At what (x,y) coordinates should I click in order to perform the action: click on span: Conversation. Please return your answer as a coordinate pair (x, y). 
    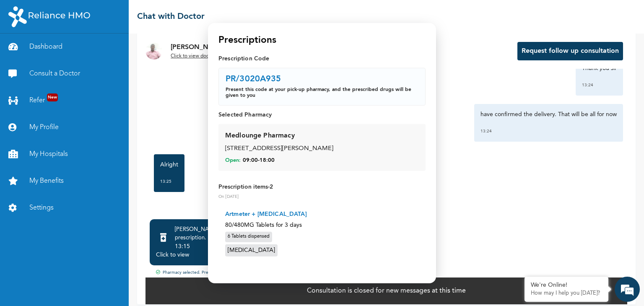
    Looking at the image, I should click on (43, 278).